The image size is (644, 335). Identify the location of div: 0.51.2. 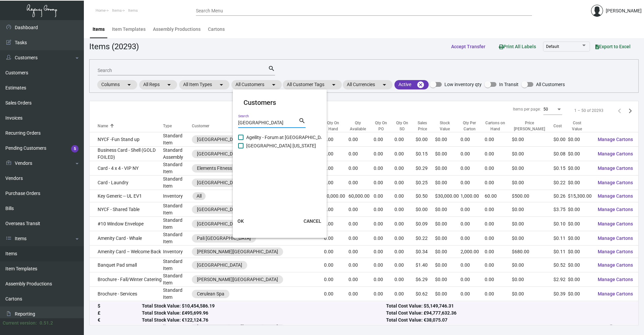
(46, 323).